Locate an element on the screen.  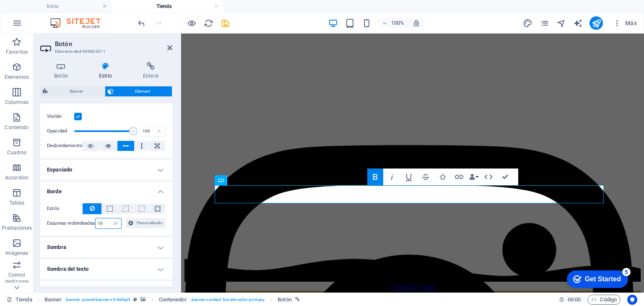
button: navigator is located at coordinates (561, 23).